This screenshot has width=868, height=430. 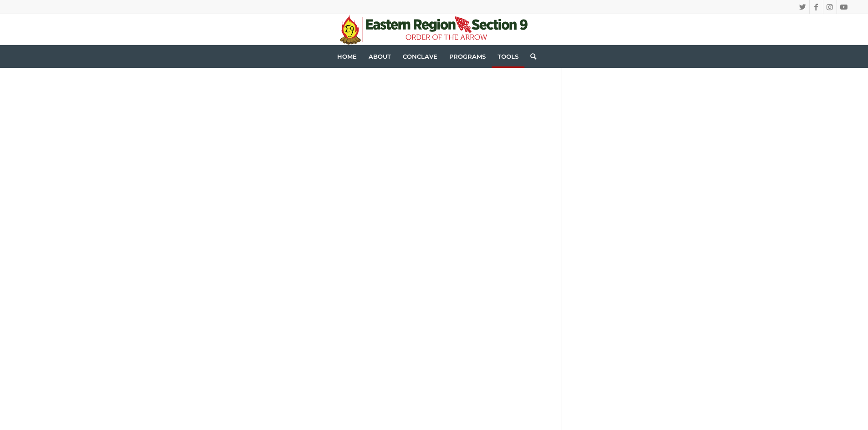 What do you see at coordinates (420, 57) in the screenshot?
I see `span: Conclave` at bounding box center [420, 57].